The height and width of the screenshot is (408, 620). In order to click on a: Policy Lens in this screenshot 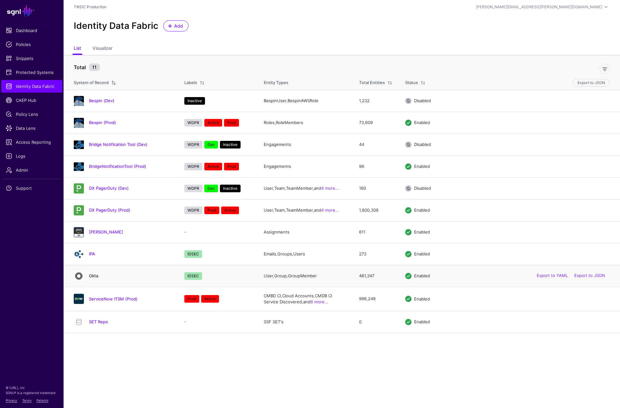, I will do `click(32, 114)`.